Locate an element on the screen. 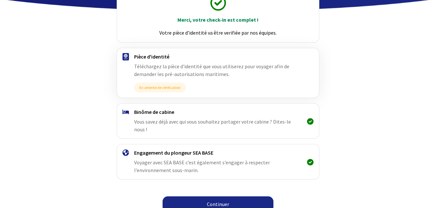 This screenshot has width=436, height=208. h4: Pièce d'identité is located at coordinates (218, 57).